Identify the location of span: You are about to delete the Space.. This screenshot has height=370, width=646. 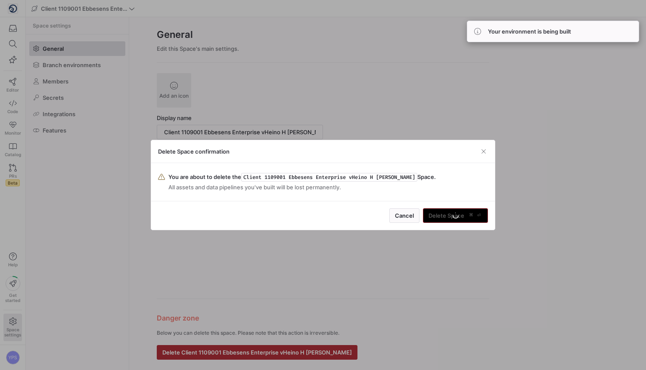
(302, 177).